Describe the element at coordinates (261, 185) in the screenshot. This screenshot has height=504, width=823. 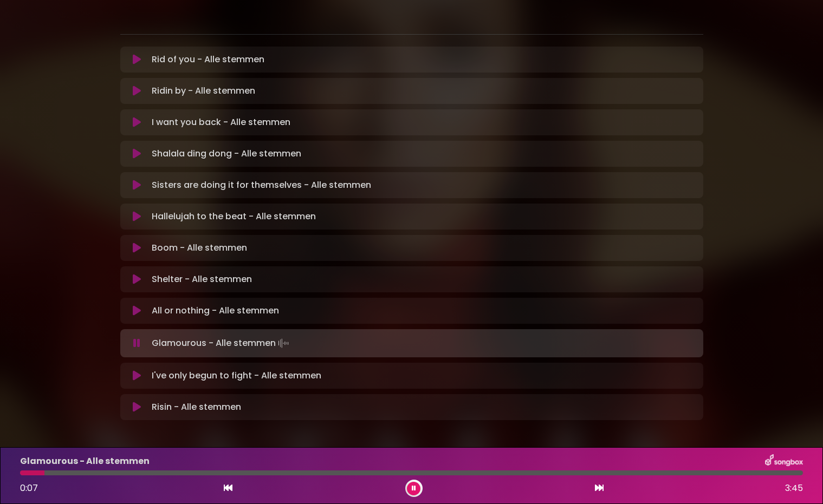
I see `p: Sisters are doing it for themselves - Alle stemmen` at that location.